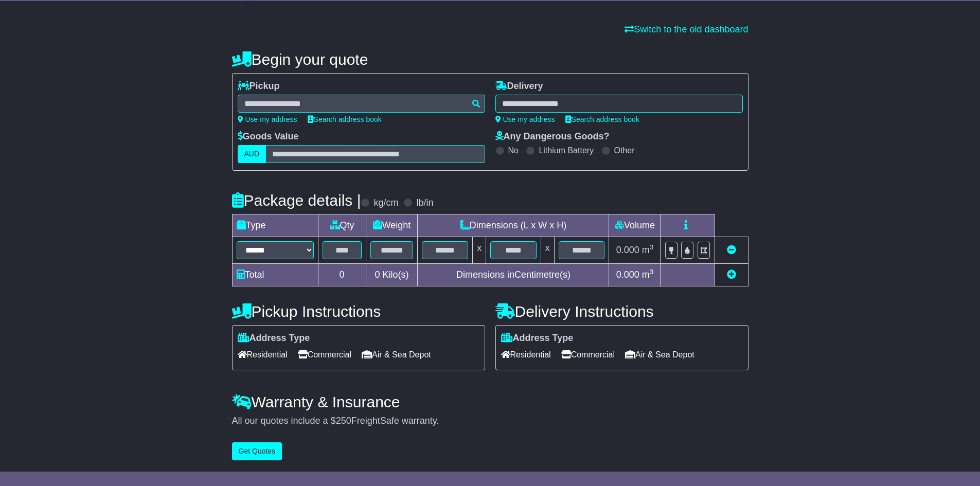 The image size is (980, 486). I want to click on td: Weight, so click(391, 226).